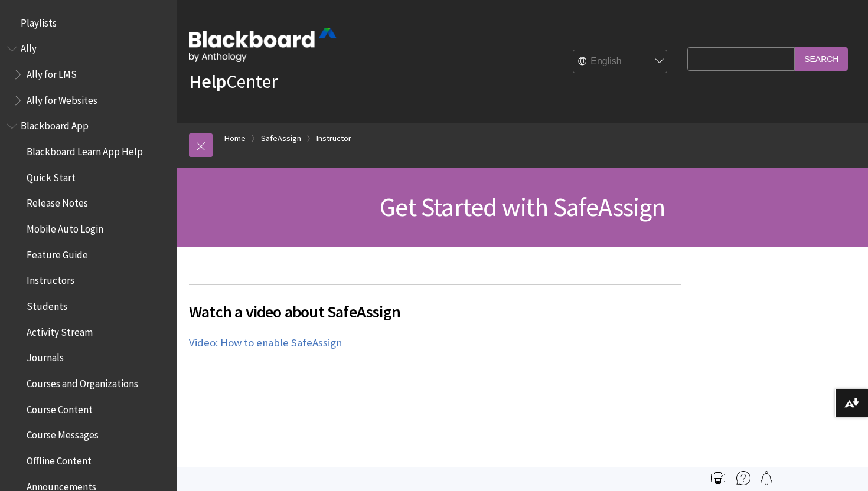 This screenshot has width=868, height=491. What do you see at coordinates (45, 356) in the screenshot?
I see `span: Journals` at bounding box center [45, 356].